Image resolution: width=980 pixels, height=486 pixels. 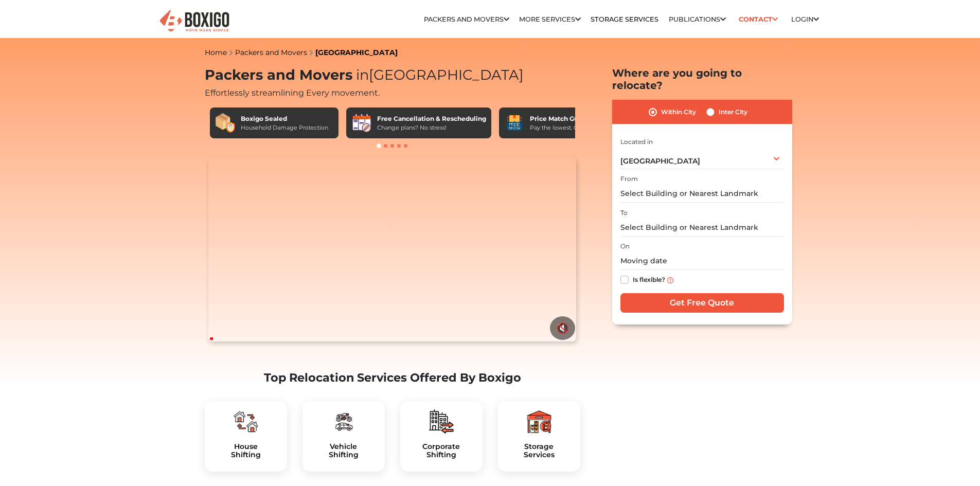 I want to click on h2: Where are you going to relocate?, so click(x=701, y=79).